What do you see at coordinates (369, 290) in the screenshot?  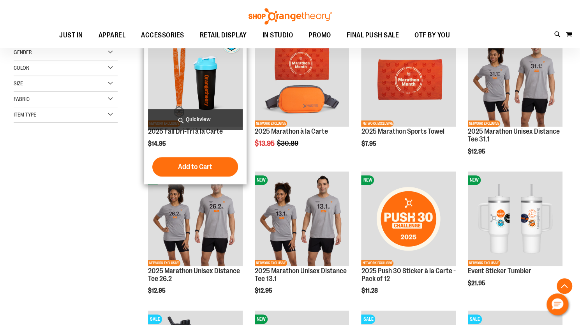 I see `span: $11.28` at bounding box center [369, 290].